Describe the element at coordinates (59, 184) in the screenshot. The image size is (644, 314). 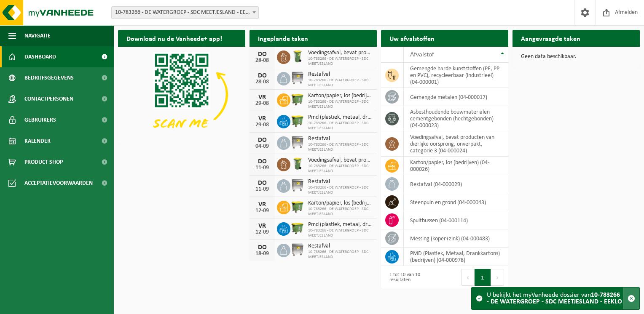
I see `span: Acceptatievoorwaarden` at that location.